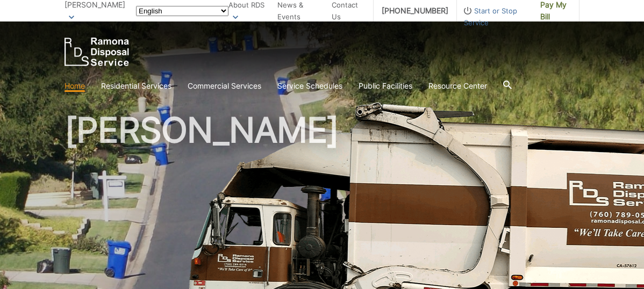  I want to click on a: Commercial Services, so click(224, 86).